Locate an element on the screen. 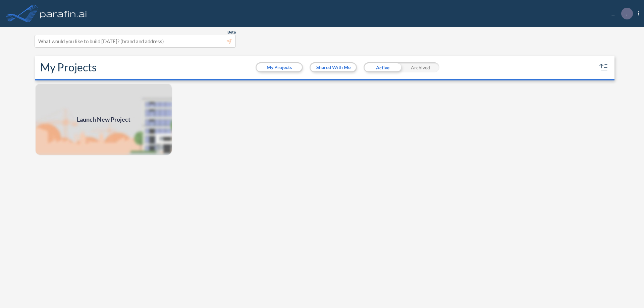 This screenshot has width=644, height=308. div: Active is located at coordinates (382, 67).